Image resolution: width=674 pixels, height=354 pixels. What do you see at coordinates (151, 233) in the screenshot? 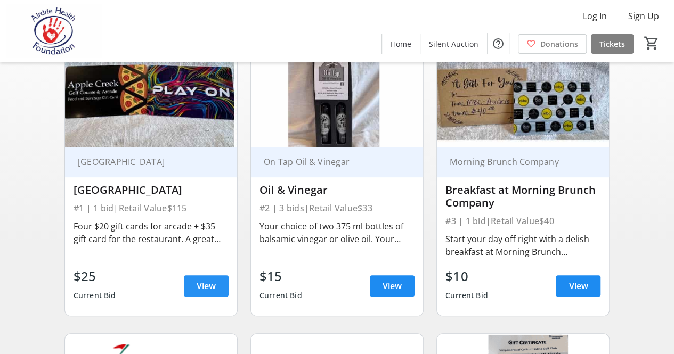
I see `div: Four $20 gift cards for arcade + $35 gift card for the restaurant. A great afternoon for families.` at bounding box center [151, 233].